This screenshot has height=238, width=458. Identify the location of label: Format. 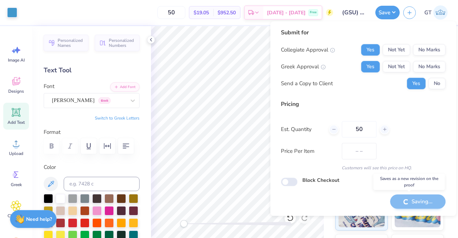
(92, 132).